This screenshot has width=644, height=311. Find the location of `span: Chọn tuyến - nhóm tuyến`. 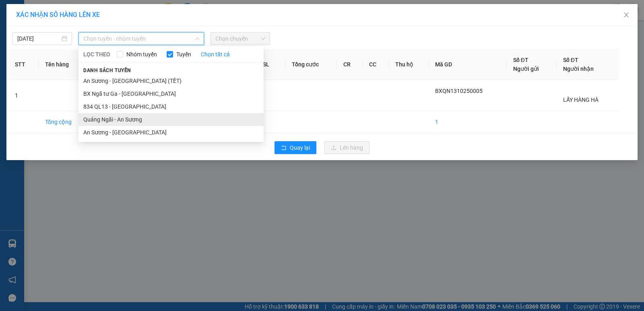

span: Chọn tuyến - nhóm tuyến is located at coordinates (141, 39).